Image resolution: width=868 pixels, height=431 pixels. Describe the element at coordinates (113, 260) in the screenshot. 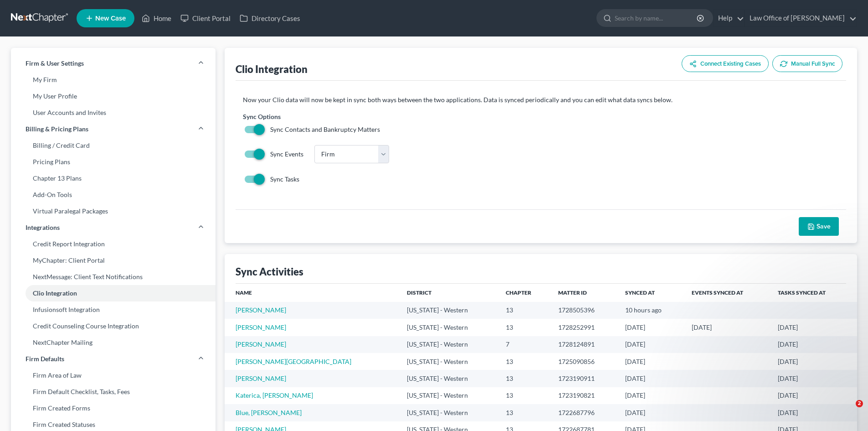

I see `a: MyChapter: Client Portal` at that location.